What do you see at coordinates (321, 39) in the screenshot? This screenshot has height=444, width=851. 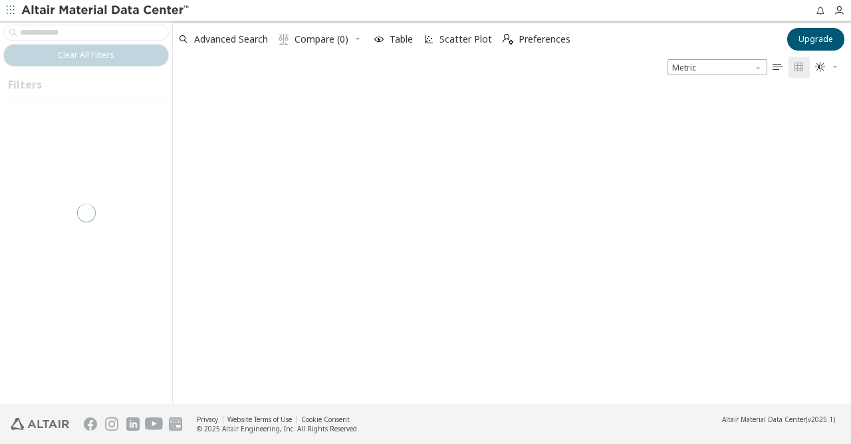 I see `span: Compare (0)` at bounding box center [321, 39].